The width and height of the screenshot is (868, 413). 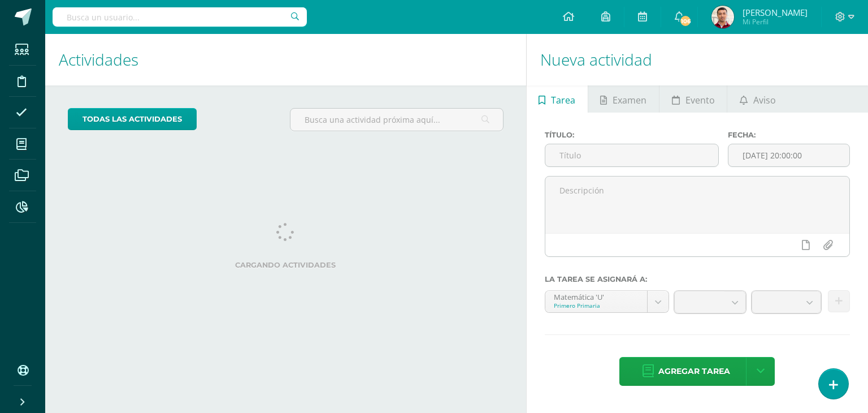 What do you see at coordinates (788, 134) in the screenshot?
I see `label: Fecha:` at bounding box center [788, 134].